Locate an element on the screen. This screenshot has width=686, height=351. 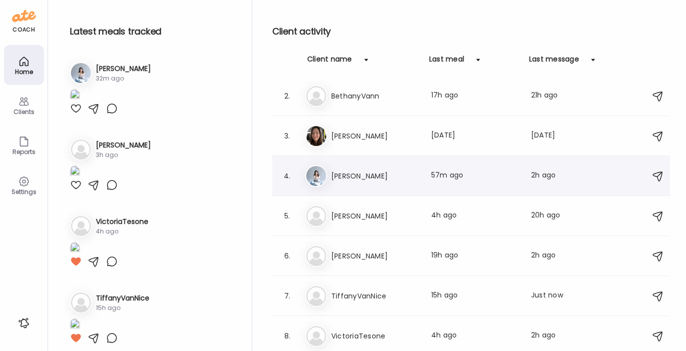
div: Settings is located at coordinates (24, 191).